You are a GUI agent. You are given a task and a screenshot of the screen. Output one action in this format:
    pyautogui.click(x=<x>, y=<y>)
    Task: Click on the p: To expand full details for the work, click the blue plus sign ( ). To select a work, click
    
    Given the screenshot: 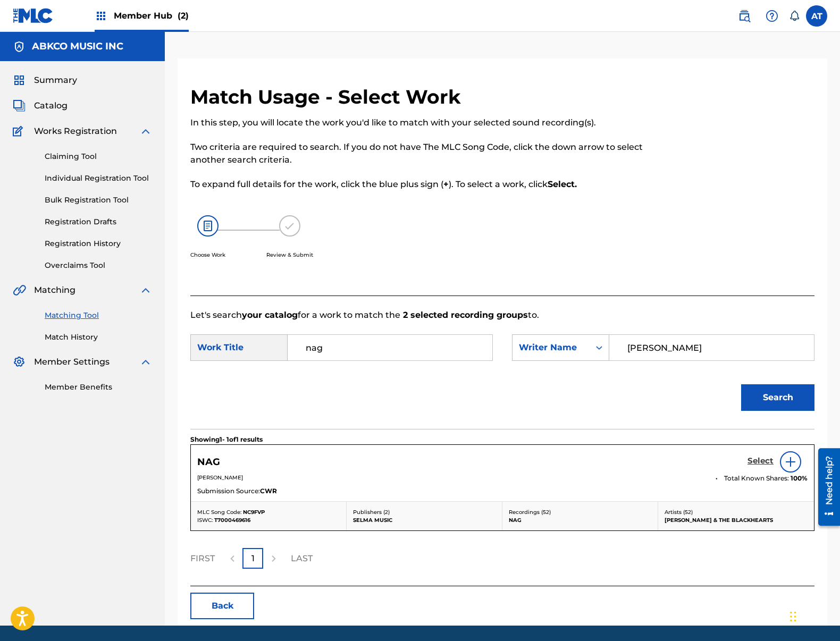 What is the action you would take?
    pyautogui.click(x=430, y=184)
    